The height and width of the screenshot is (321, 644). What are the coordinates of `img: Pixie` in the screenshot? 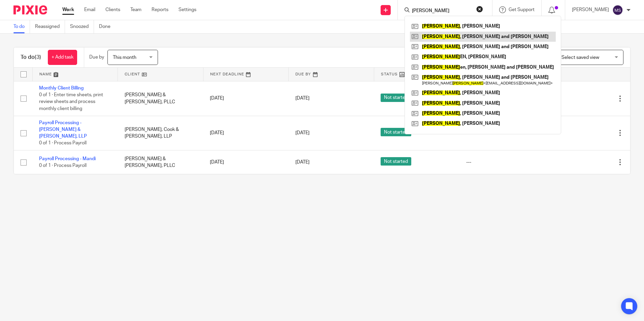 It's located at (30, 10).